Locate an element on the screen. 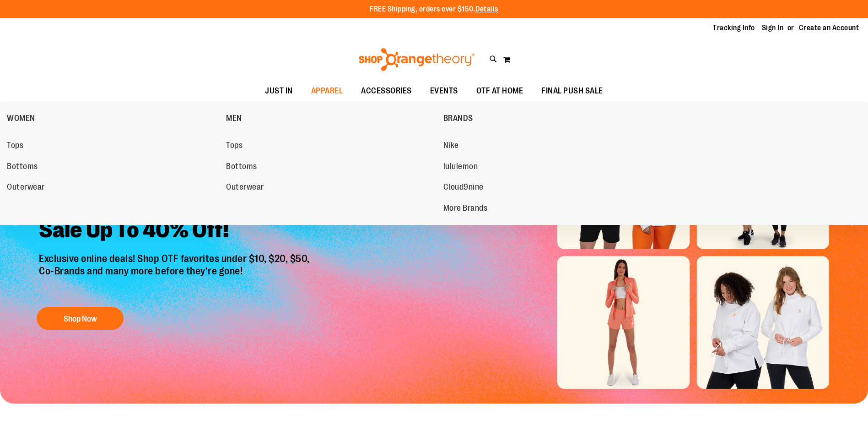 The height and width of the screenshot is (437, 868). a: BRANDS is located at coordinates (551, 118).